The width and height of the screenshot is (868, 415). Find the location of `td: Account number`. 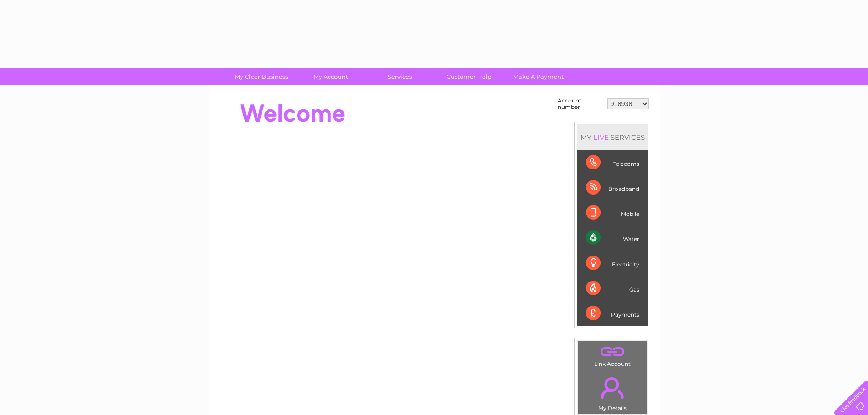

td: Account number is located at coordinates (580, 104).